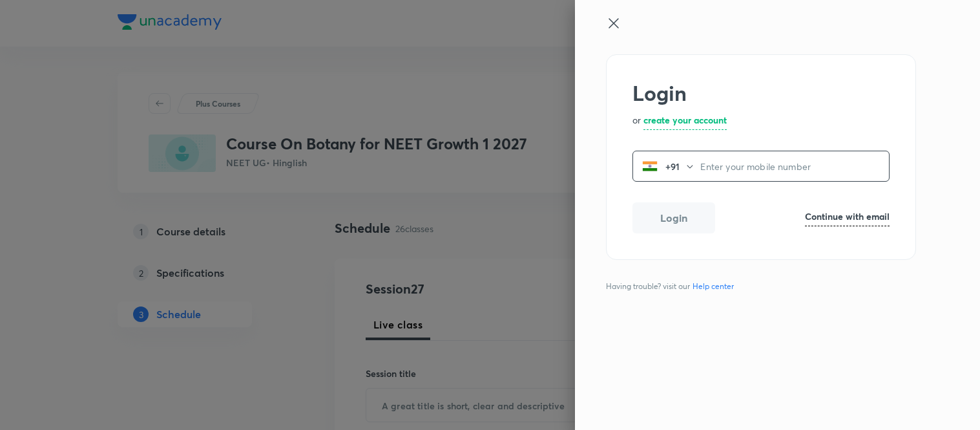 This screenshot has width=980, height=430. I want to click on input: Enter your mobile number, so click(794, 166).